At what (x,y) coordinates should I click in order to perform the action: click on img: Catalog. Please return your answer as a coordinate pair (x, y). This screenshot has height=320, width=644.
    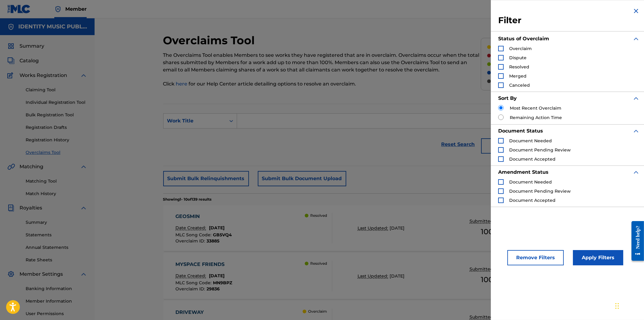
    Looking at the image, I should click on (11, 61).